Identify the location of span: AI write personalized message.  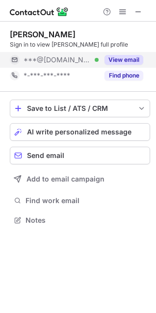
(79, 132).